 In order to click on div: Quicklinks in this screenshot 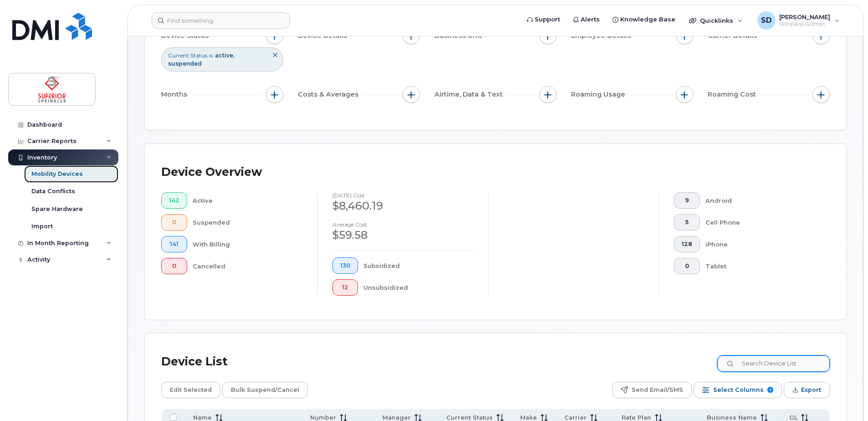, I will do `click(716, 21)`.